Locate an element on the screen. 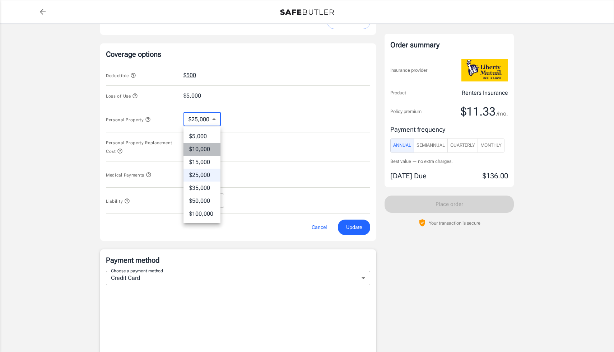 Image resolution: width=614 pixels, height=352 pixels. li: $25,000 is located at coordinates (202, 175).